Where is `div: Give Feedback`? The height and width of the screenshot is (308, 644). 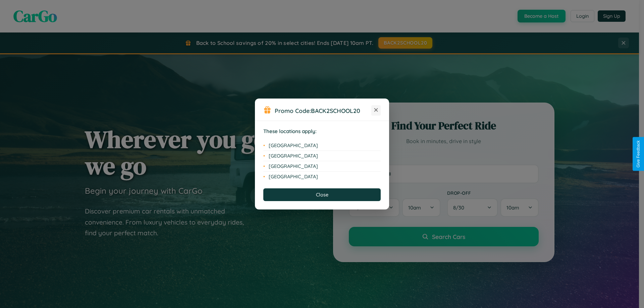
div: Give Feedback is located at coordinates (639, 154).